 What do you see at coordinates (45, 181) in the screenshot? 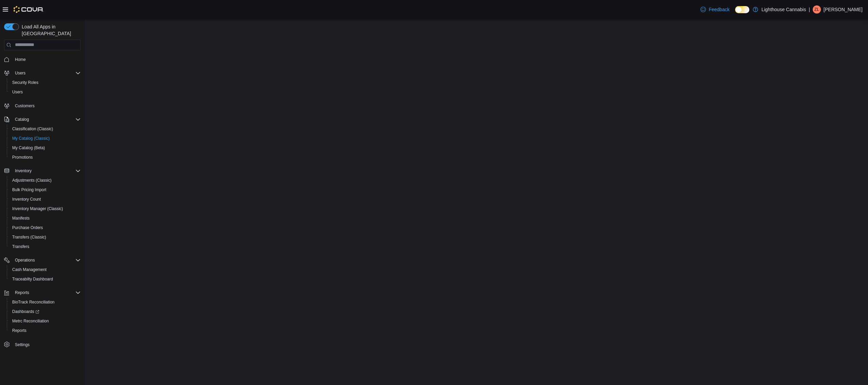
I see `button: Adjustments (Classic)` at bounding box center [45, 181].